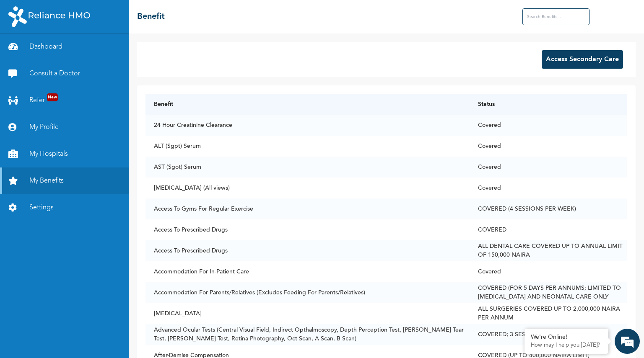 The image size is (644, 358). I want to click on div: FAQs, so click(121, 297).